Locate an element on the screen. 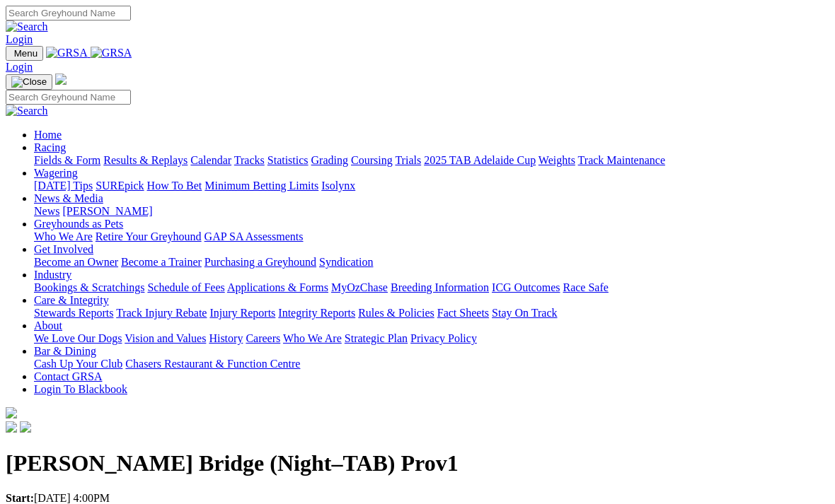 The height and width of the screenshot is (504, 835). a: We Love Our Dogs is located at coordinates (78, 338).